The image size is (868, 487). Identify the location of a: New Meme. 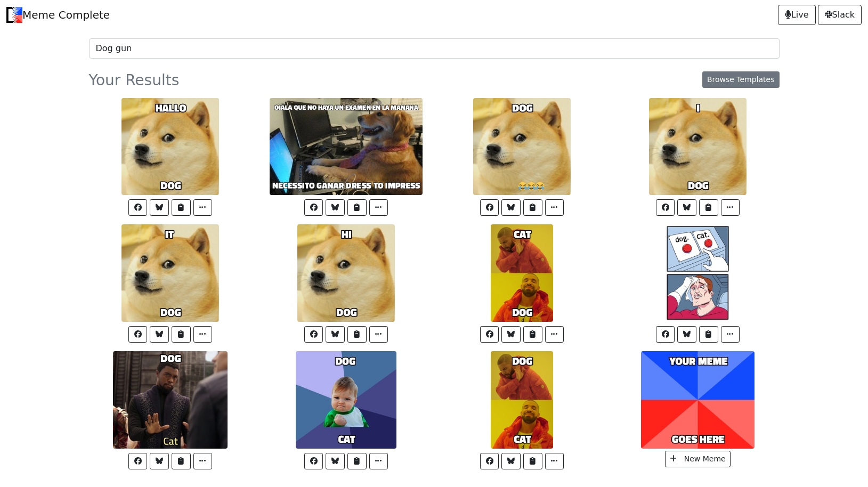
(698, 459).